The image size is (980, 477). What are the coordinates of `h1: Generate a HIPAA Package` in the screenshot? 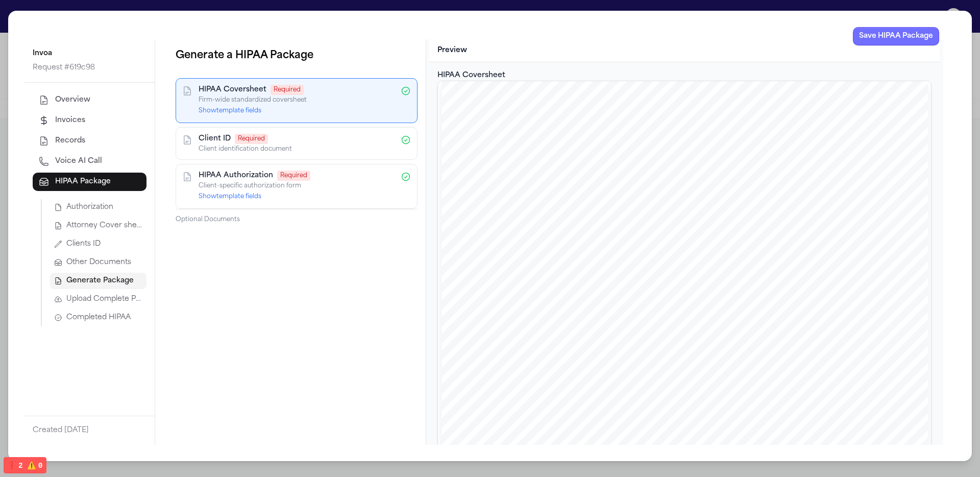 It's located at (244, 56).